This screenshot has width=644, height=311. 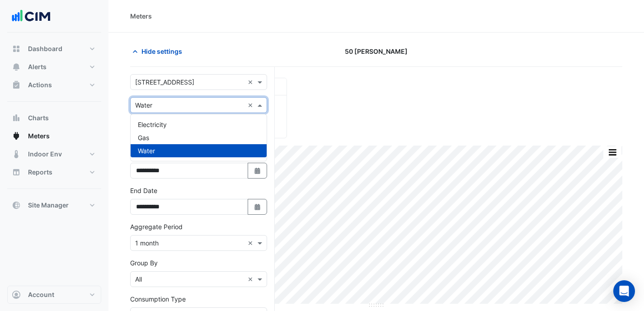 What do you see at coordinates (39, 118) in the screenshot?
I see `span: Charts` at bounding box center [39, 118].